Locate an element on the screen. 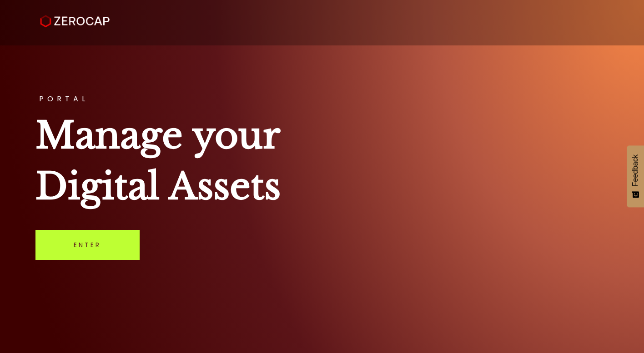 The image size is (644, 353). button: Feedback - Show survey is located at coordinates (635, 176).